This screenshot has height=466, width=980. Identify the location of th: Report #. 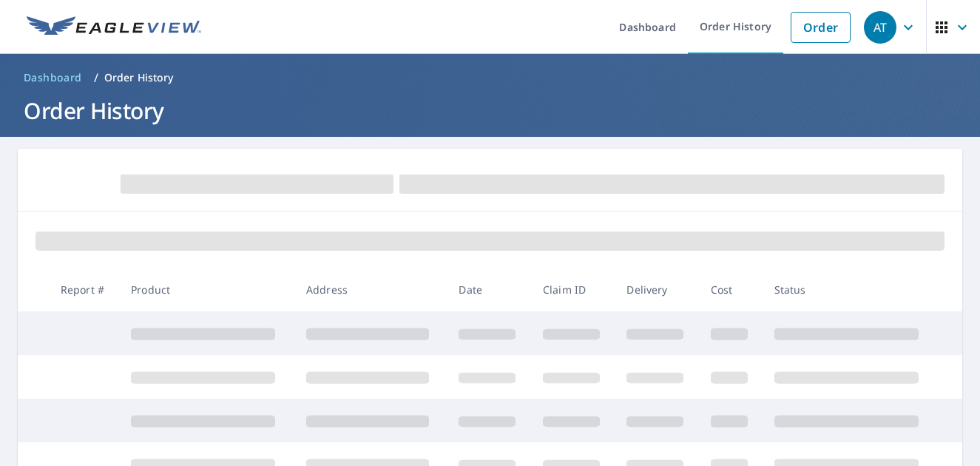
(84, 290).